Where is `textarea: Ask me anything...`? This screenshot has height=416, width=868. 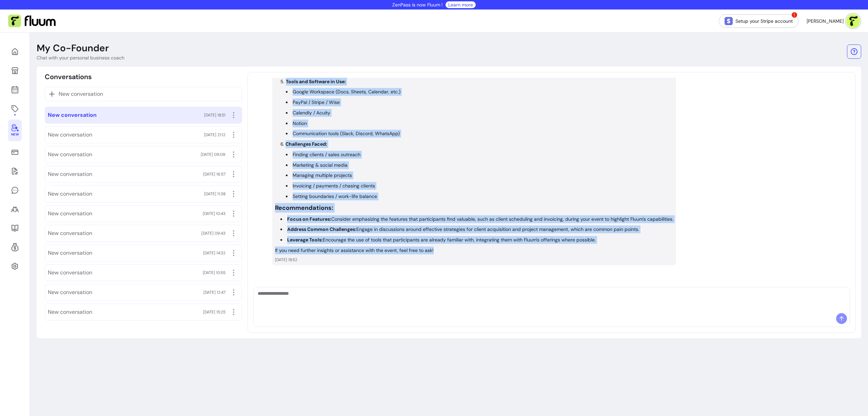 textarea: Ask me anything... is located at coordinates (551, 300).